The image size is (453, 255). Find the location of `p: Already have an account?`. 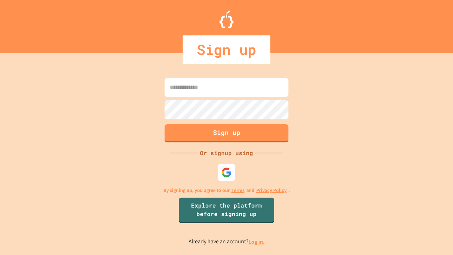

p: Already have an account? is located at coordinates (227, 242).